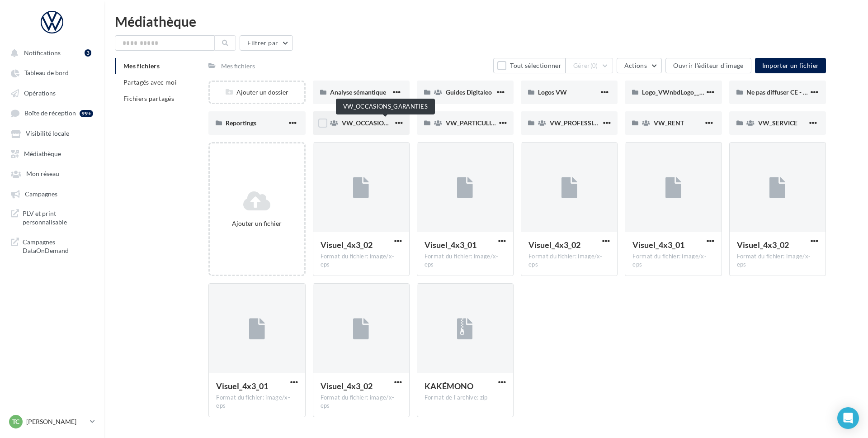 This screenshot has height=438, width=868. I want to click on span: Opérations, so click(40, 93).